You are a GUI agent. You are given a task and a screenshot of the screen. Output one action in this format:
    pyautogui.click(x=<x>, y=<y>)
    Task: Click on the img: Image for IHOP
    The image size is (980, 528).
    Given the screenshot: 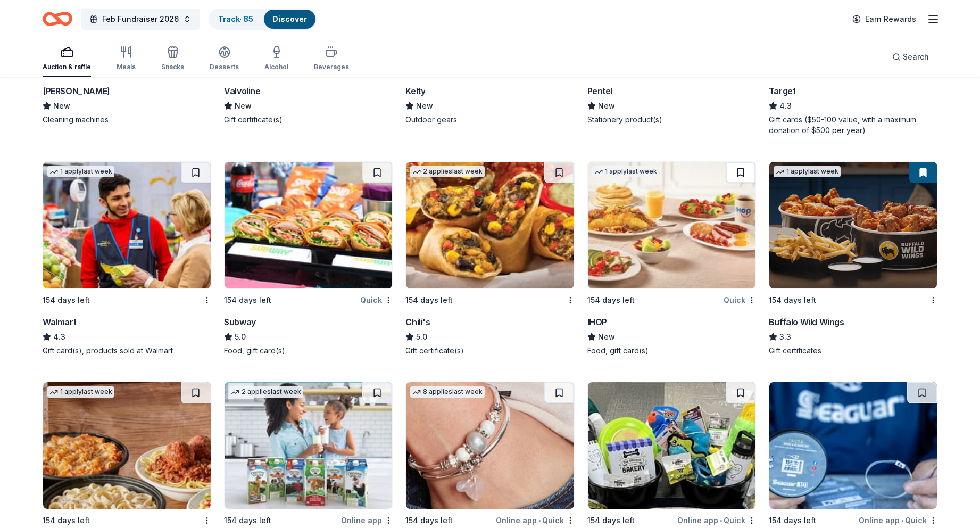 What is the action you would take?
    pyautogui.click(x=672, y=225)
    